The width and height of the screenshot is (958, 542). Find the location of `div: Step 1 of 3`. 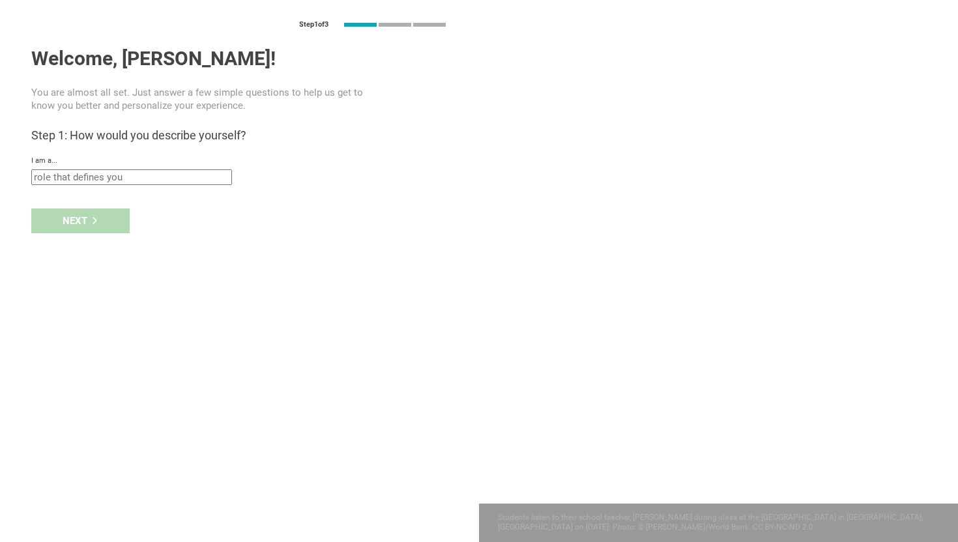

div: Step 1 of 3 is located at coordinates (313, 25).